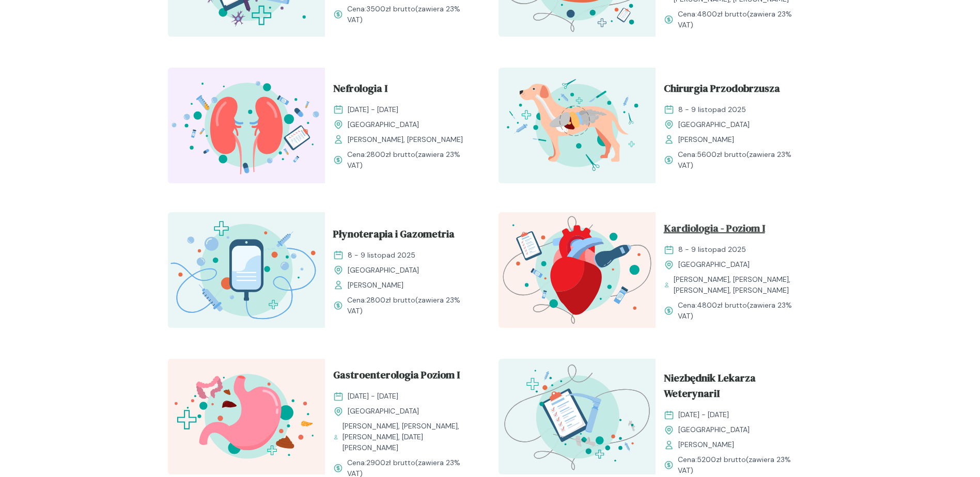 Image resolution: width=980 pixels, height=477 pixels. I want to click on img: ZpbGfh5LeNNTxNm4_KardioI_T.svg, so click(577, 270).